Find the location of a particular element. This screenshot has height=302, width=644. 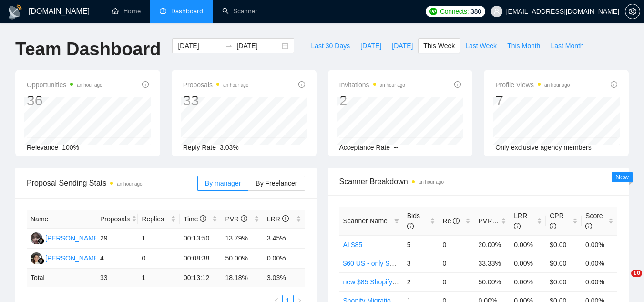

a: $60 US - only Shopify Development is located at coordinates (396, 263).